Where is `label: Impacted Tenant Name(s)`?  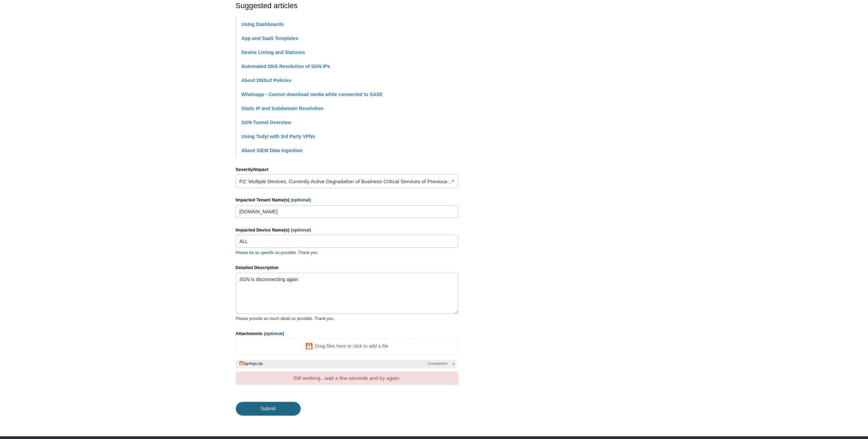
label: Impacted Tenant Name(s) is located at coordinates (347, 200).